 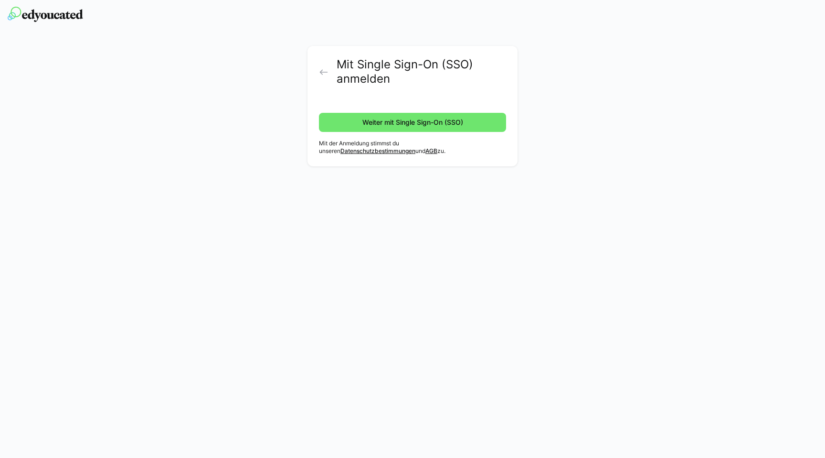 What do you see at coordinates (45, 14) in the screenshot?
I see `img: edyoucated` at bounding box center [45, 14].